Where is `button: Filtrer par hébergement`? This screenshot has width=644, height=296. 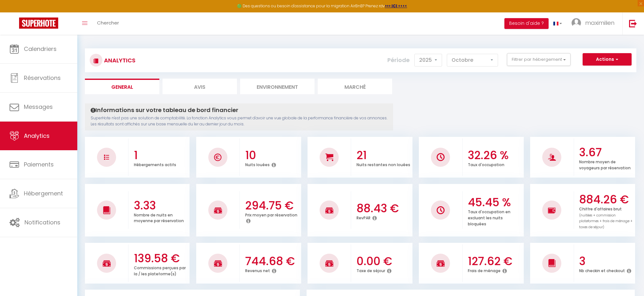 button: Filtrer par hébergement is located at coordinates (539, 59).